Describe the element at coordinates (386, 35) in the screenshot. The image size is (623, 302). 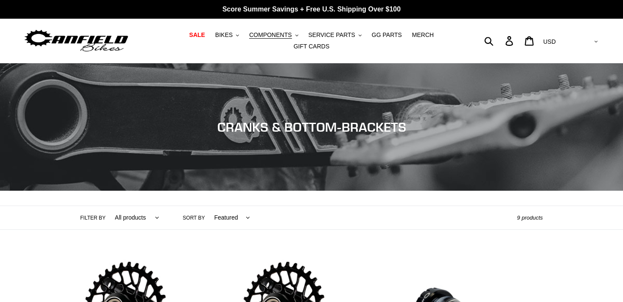
I see `a: GG PARTS` at that location.